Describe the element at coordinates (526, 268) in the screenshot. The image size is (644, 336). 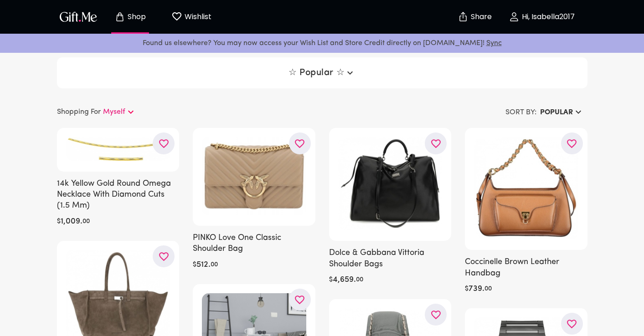
I see `h6: Coccinelle Brown Leather Handbag` at that location.